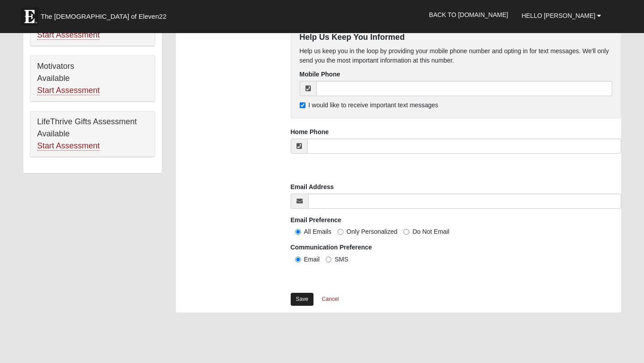  What do you see at coordinates (329, 259) in the screenshot?
I see `input: SMS` at bounding box center [329, 259].